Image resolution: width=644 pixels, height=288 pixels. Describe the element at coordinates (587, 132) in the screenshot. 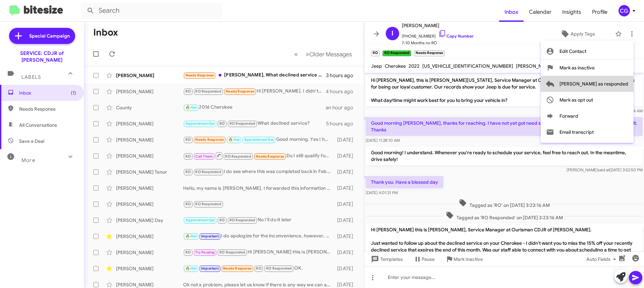

I see `button: Email transcript` at that location.